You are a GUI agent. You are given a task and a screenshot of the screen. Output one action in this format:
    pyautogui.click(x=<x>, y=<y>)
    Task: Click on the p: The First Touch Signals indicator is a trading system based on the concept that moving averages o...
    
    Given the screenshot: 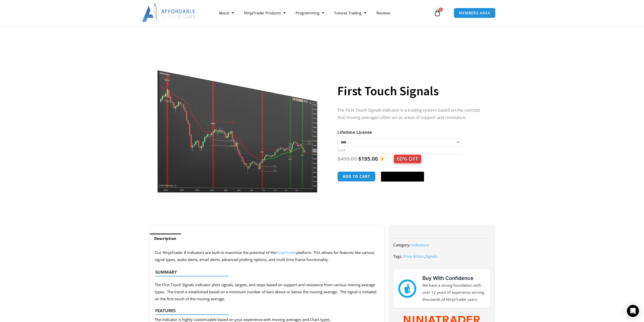 What is the action you would take?
    pyautogui.click(x=411, y=114)
    